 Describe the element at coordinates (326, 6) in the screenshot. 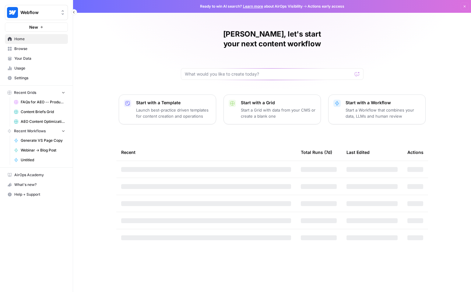

I see `span: Actions early access` at that location.